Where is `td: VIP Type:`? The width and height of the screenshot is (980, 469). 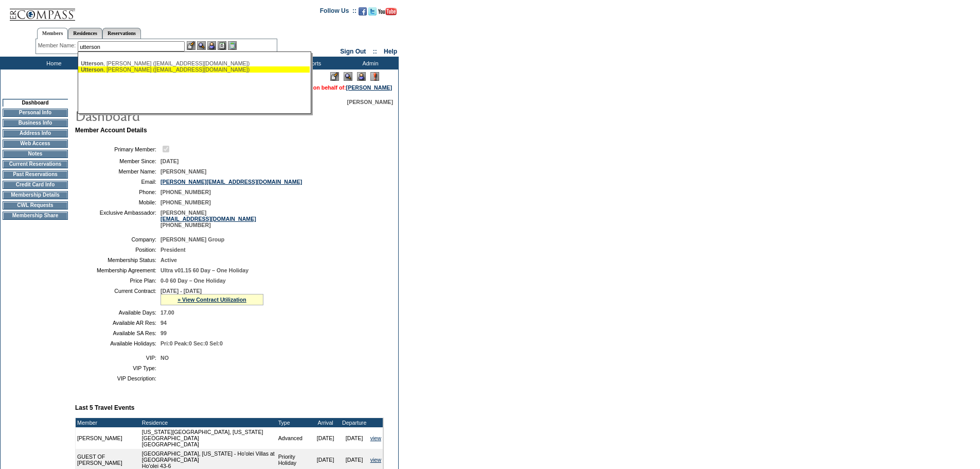 td: VIP Type: is located at coordinates (118, 368).